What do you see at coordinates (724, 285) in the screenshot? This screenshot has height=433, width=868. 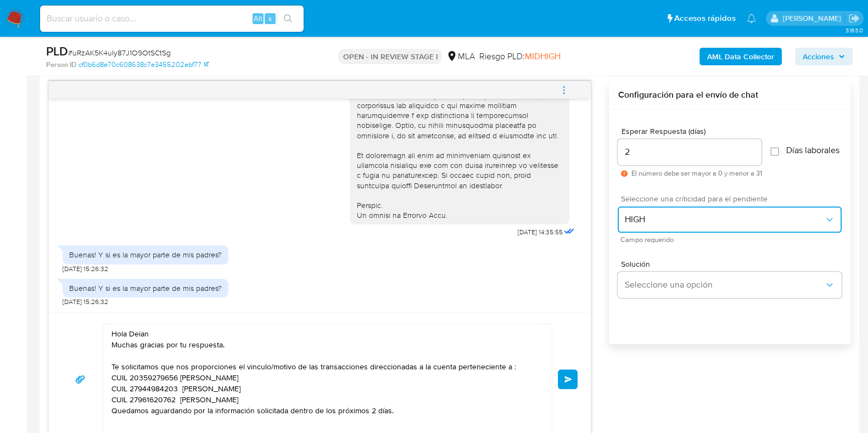 I see `span: Seleccione una opción` at bounding box center [724, 285].